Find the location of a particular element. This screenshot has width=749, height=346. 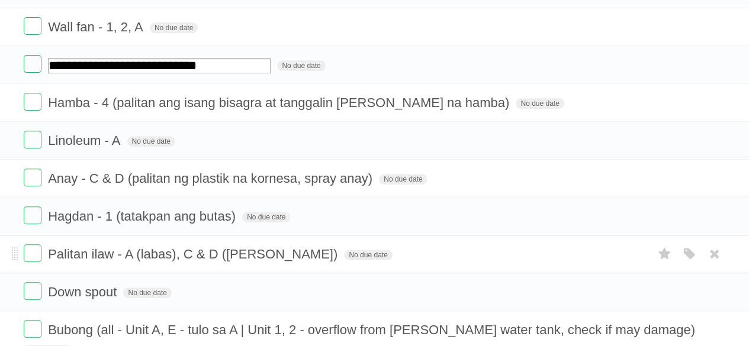

span: Hagdan - 1 (tatakpan ang butas) is located at coordinates (143, 216).